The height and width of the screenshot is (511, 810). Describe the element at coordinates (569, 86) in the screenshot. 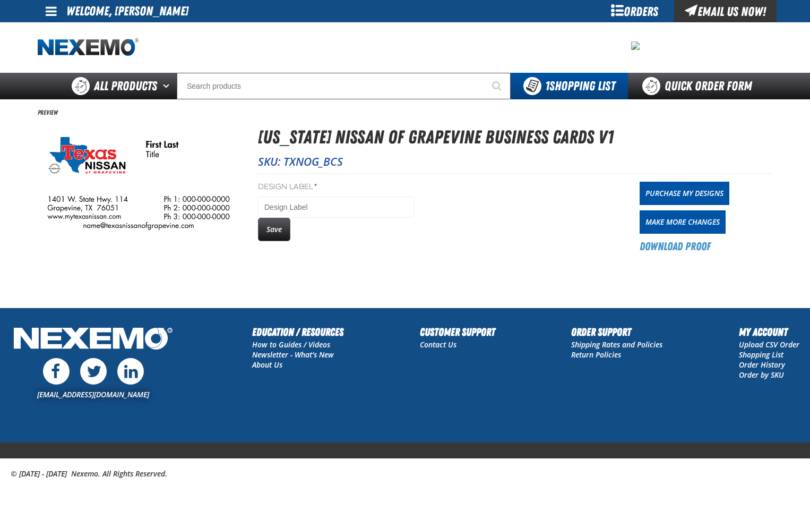

I see `button: You have 1 Shopping List. Open to view details` at that location.